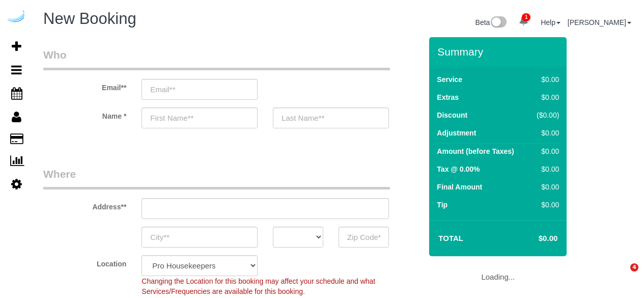 The width and height of the screenshot is (644, 298). I want to click on a: Beta, so click(492, 22).